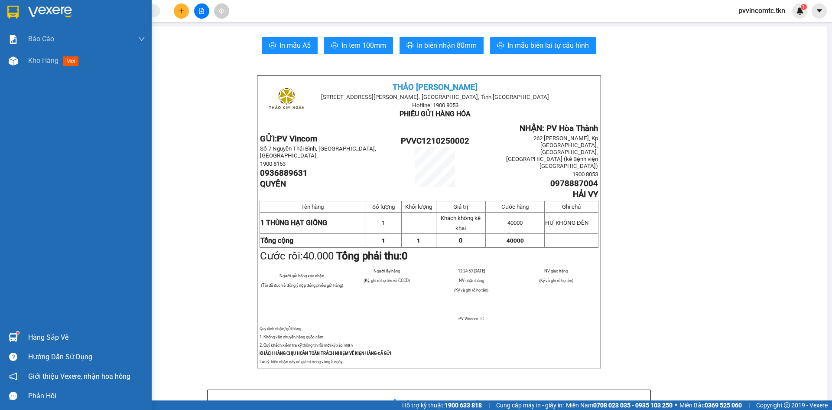 The image size is (832, 410). What do you see at coordinates (284, 173) in the screenshot?
I see `span: 0936889631` at bounding box center [284, 173].